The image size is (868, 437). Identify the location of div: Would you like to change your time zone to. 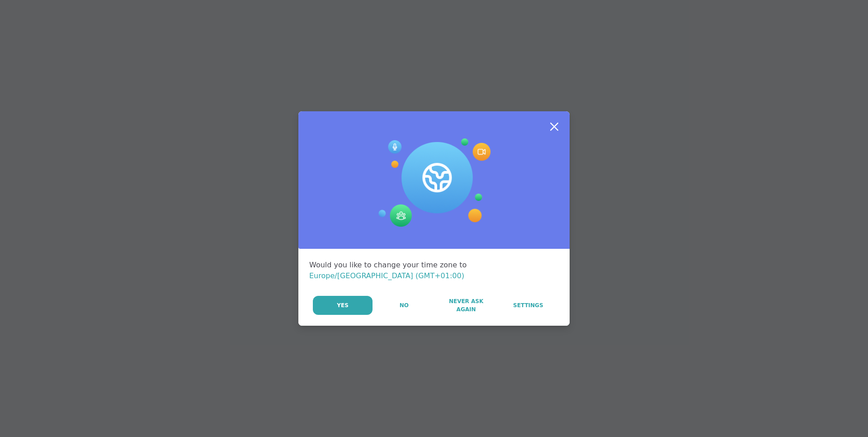
(434, 270).